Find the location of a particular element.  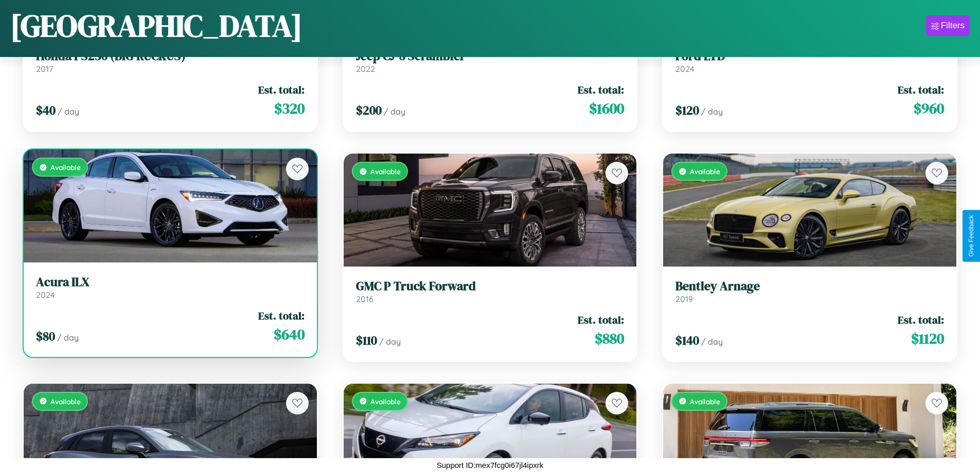

h3: Acura ILX is located at coordinates (171, 282).